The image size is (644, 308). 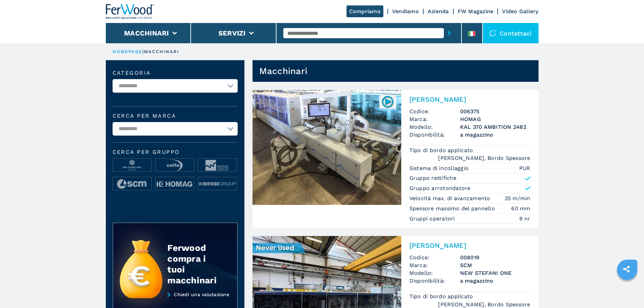 What do you see at coordinates (283, 71) in the screenshot?
I see `h1: Macchinari` at bounding box center [283, 71].